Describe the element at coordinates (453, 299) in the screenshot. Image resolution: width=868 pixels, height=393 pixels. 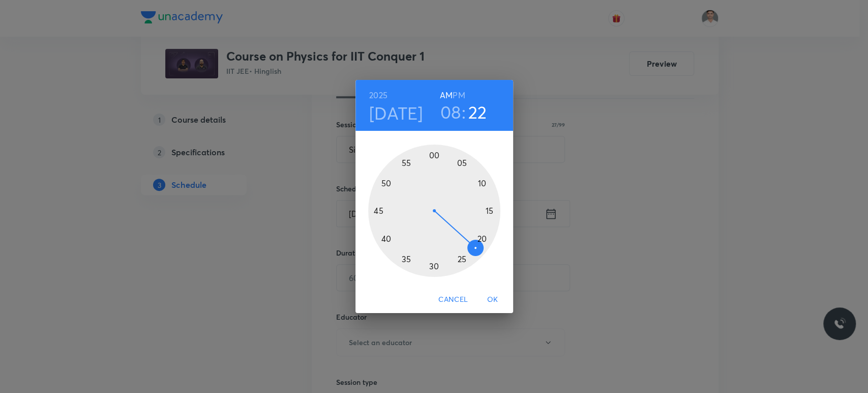
I see `button: Cancel` at that location.